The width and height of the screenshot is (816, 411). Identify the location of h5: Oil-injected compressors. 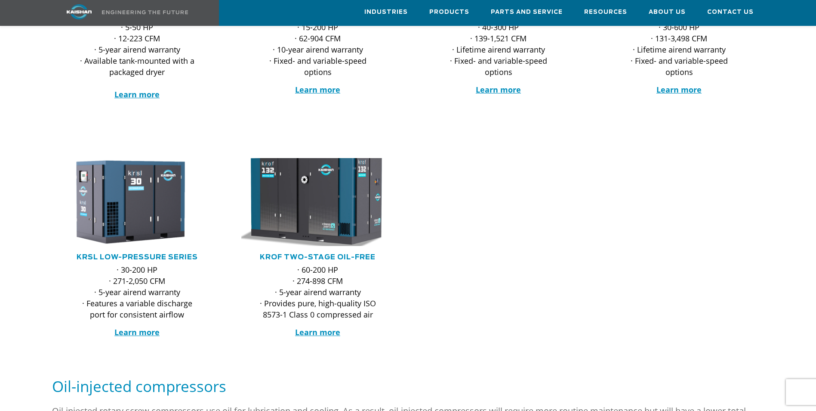
(408, 386).